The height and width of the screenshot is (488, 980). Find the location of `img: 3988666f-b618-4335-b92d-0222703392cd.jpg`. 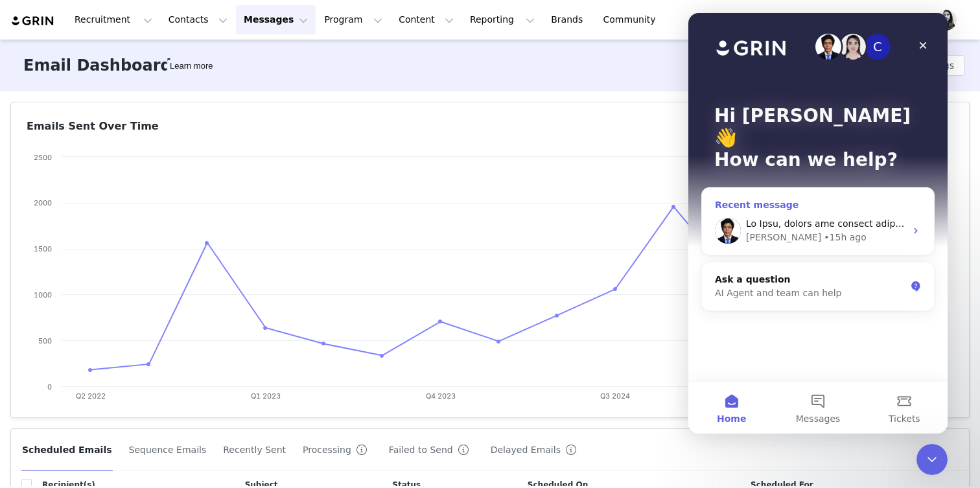

img: 3988666f-b618-4335-b92d-0222703392cd.jpg is located at coordinates (946, 20).